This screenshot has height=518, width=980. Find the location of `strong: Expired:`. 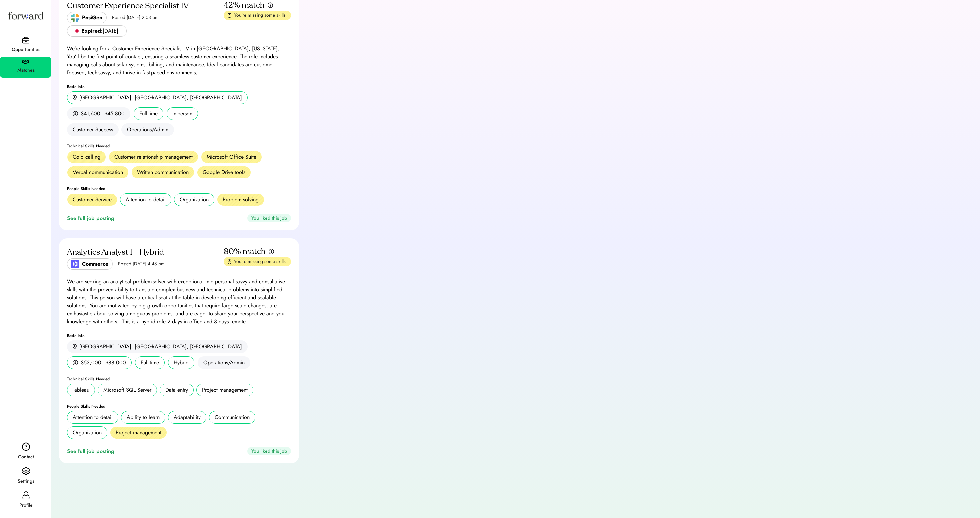

strong: Expired: is located at coordinates (92, 31).